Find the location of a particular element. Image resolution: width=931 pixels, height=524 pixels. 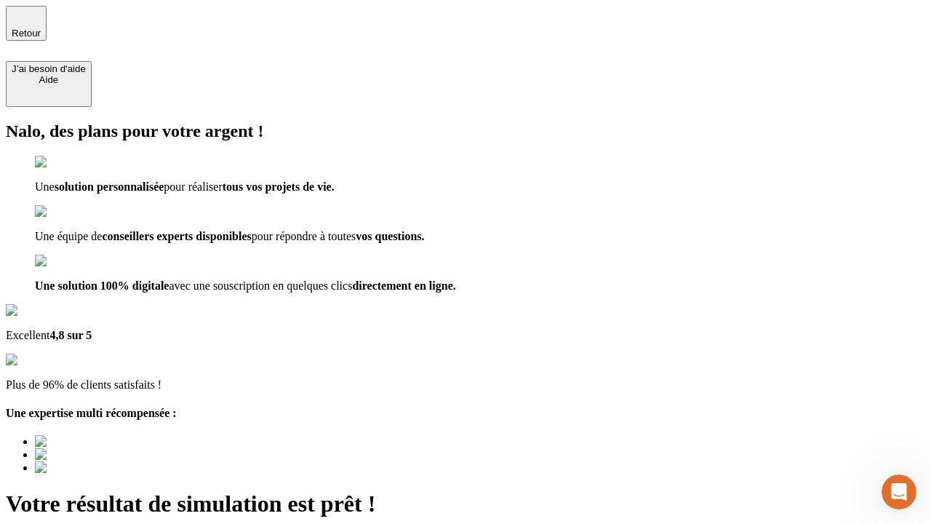

p: Plus de 96% de clients satisfaits ! is located at coordinates (466, 385).